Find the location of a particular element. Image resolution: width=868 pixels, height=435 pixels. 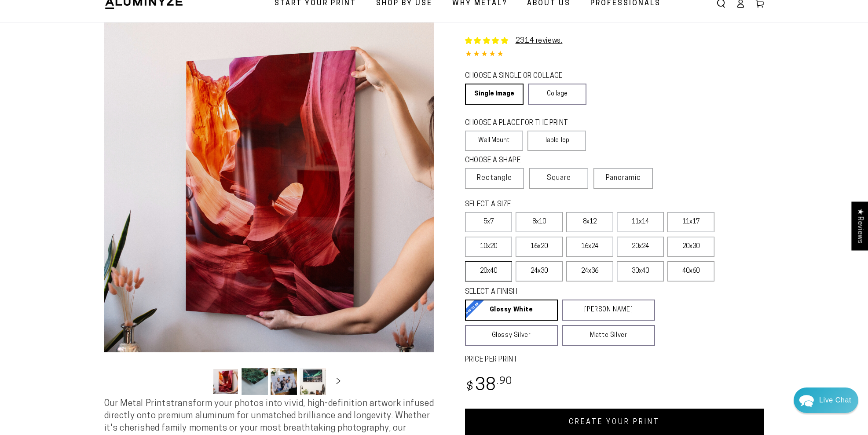

label: 20x40 is located at coordinates (488, 271).